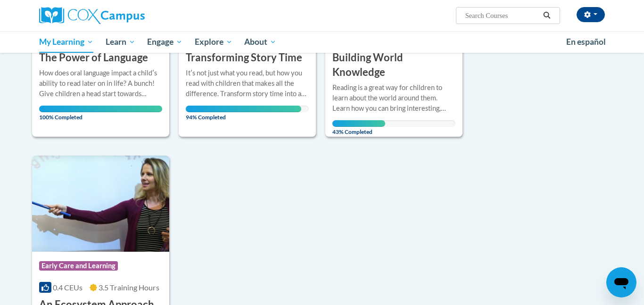 This screenshot has width=644, height=305. What do you see at coordinates (129, 16) in the screenshot?
I see `a: Cox Campus` at bounding box center [129, 16].